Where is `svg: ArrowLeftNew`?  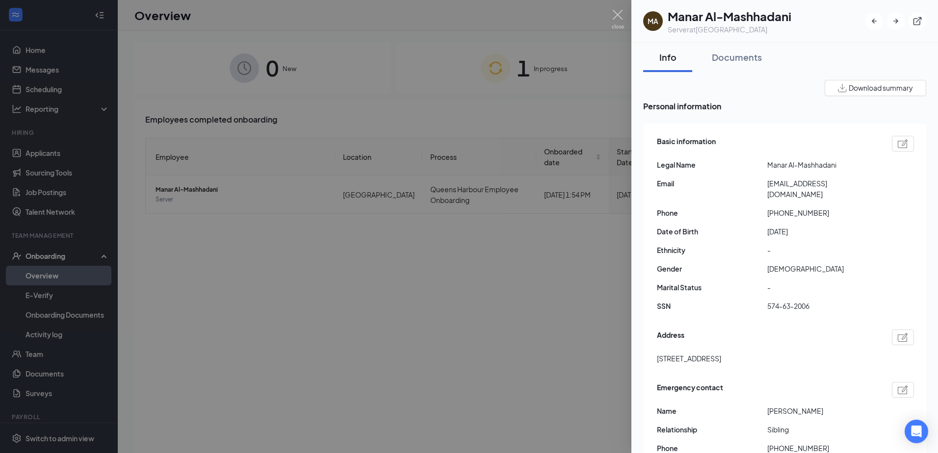
svg: ArrowLeftNew is located at coordinates (874, 21).